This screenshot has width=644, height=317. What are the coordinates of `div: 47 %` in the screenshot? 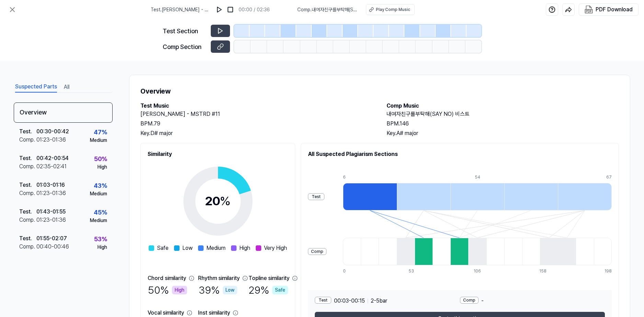 It's located at (100, 132).